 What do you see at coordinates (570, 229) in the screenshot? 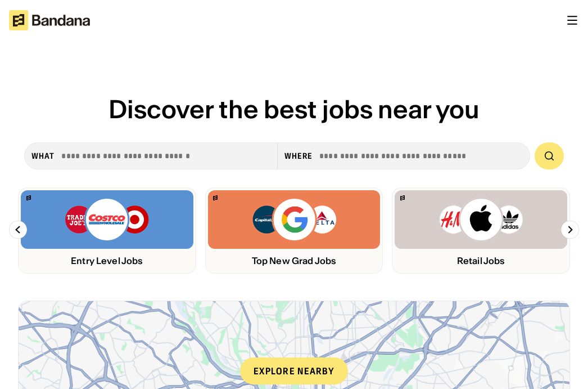
I see `img: Right Arrow` at bounding box center [570, 229].